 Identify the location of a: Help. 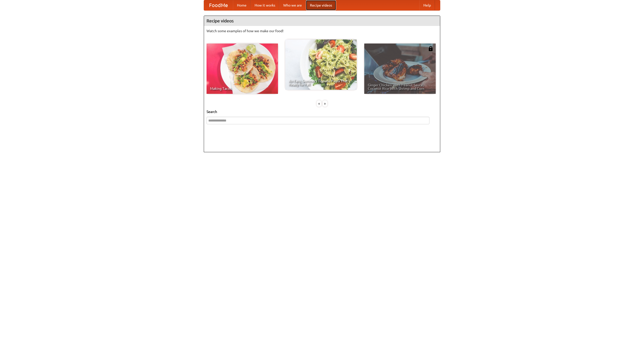
(427, 5).